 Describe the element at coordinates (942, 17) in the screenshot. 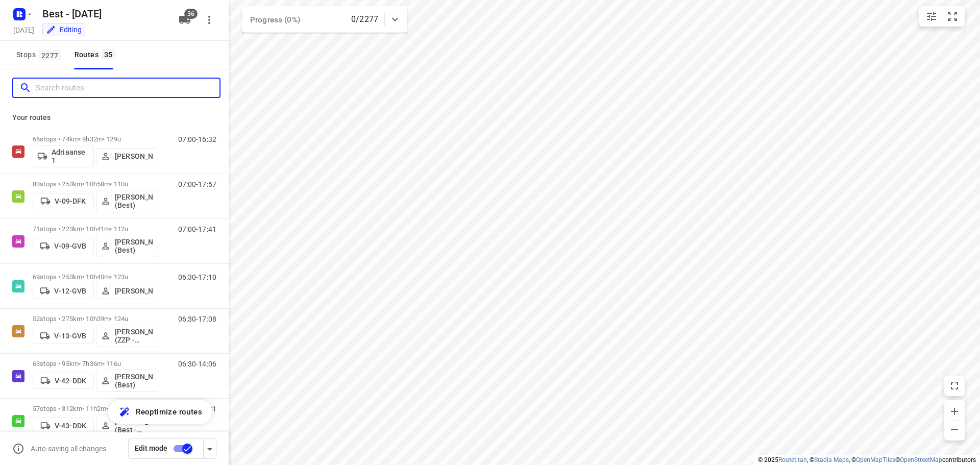

I see `div: small contained button group` at that location.